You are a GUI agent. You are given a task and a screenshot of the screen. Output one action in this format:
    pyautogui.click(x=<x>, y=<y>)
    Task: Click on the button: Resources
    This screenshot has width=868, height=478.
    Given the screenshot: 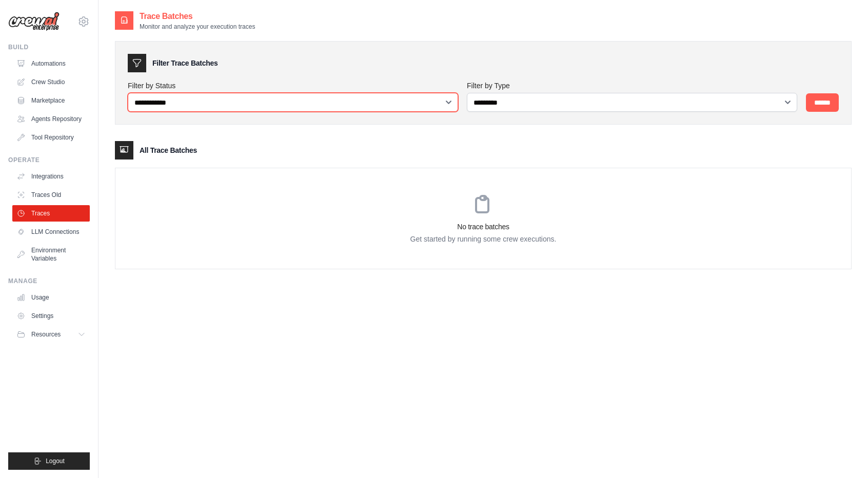 What is the action you would take?
    pyautogui.click(x=51, y=335)
    